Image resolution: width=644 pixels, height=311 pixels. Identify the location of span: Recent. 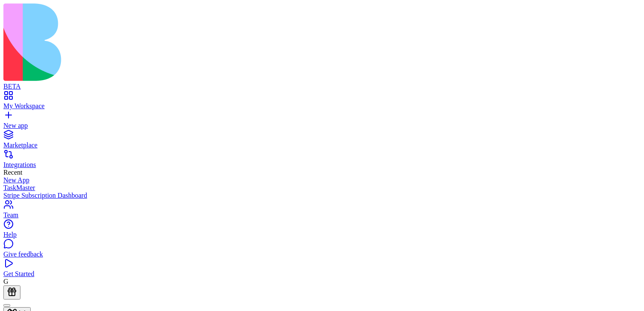
(13, 172).